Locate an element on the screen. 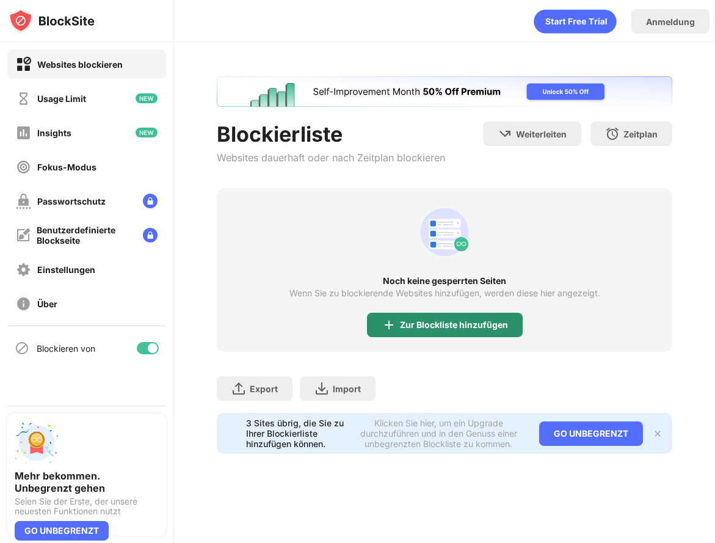 This screenshot has height=543, width=715. div: Seien Sie der Erste, der unsere neuesten Funktionen nutzt is located at coordinates (87, 506).